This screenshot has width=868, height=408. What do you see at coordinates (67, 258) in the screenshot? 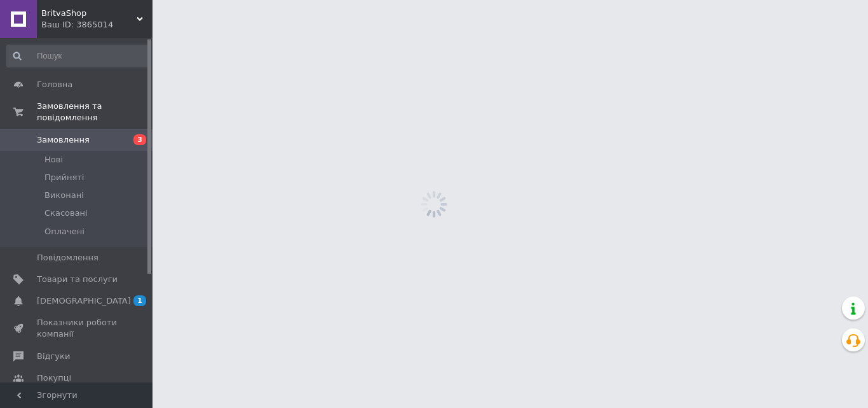
I see `span: Повідомлення` at bounding box center [67, 258].